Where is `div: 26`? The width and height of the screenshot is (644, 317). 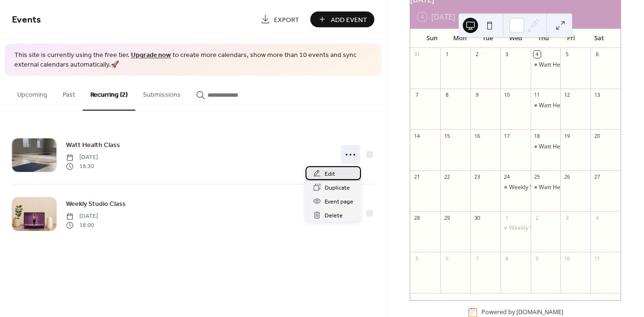
div: 26 is located at coordinates (566, 177).